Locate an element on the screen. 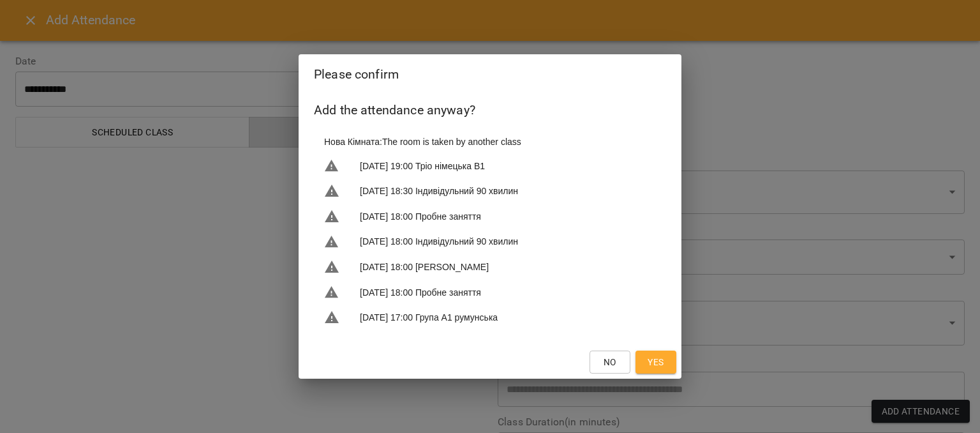  span: No is located at coordinates (610, 362).